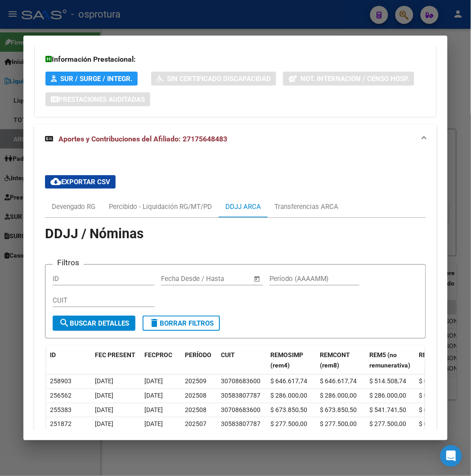  Describe the element at coordinates (94, 323) in the screenshot. I see `span: Buscar Detalles` at that location.